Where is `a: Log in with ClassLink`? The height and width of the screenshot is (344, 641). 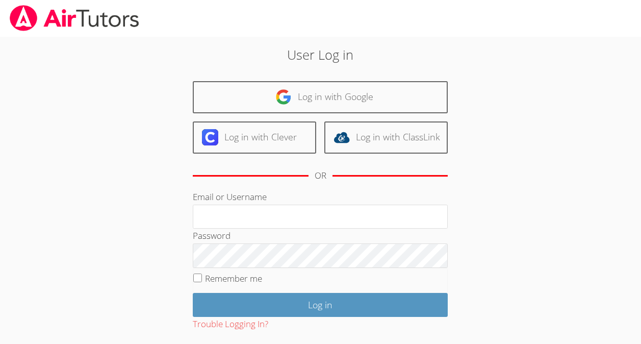 a: Log in with ClassLink is located at coordinates (386, 137).